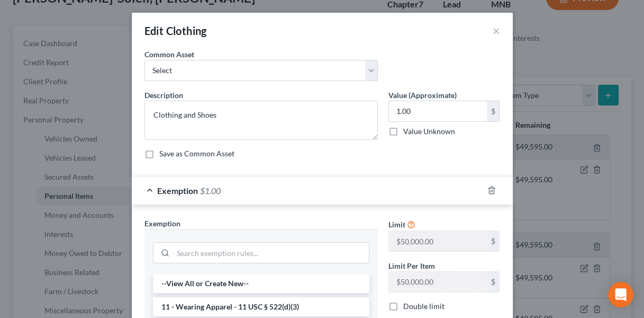 The height and width of the screenshot is (318, 644). Describe the element at coordinates (423, 95) in the screenshot. I see `label: Value (Approximate)` at that location.